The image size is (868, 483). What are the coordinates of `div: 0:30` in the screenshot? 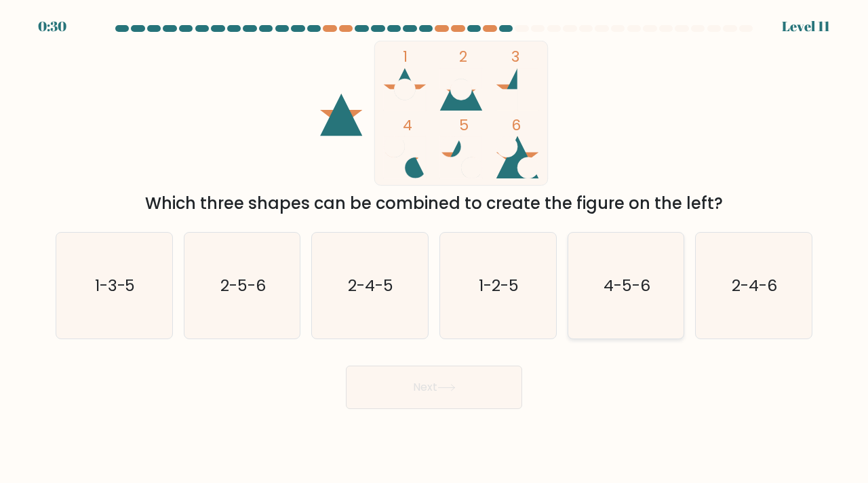 It's located at (52, 26).